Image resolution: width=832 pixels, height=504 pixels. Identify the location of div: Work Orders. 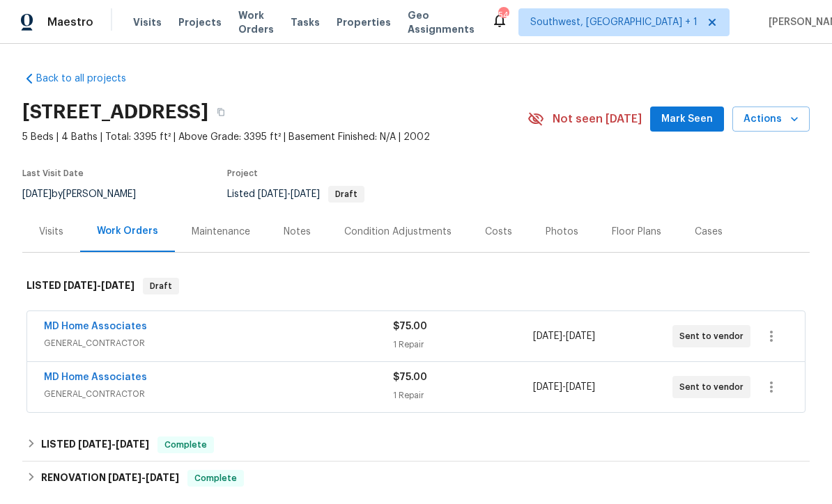
(127, 231).